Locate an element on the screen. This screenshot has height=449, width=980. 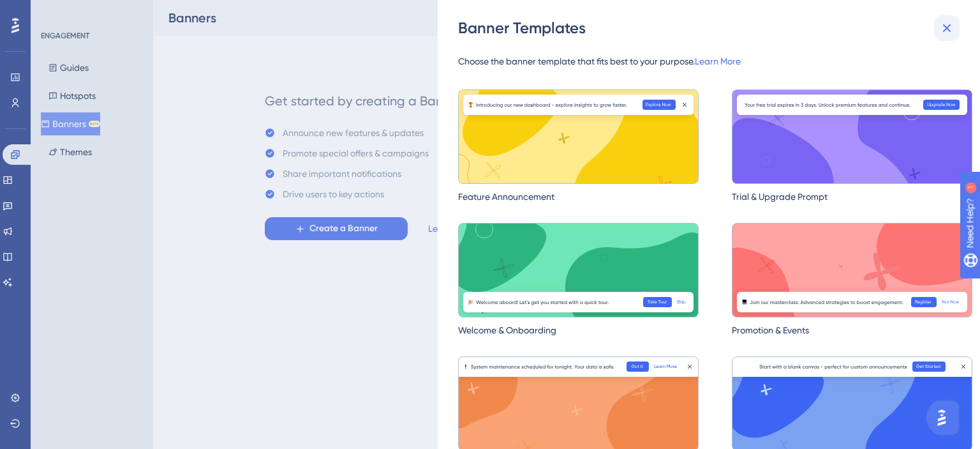
img: Welcome & Onboarding is located at coordinates (578, 270).